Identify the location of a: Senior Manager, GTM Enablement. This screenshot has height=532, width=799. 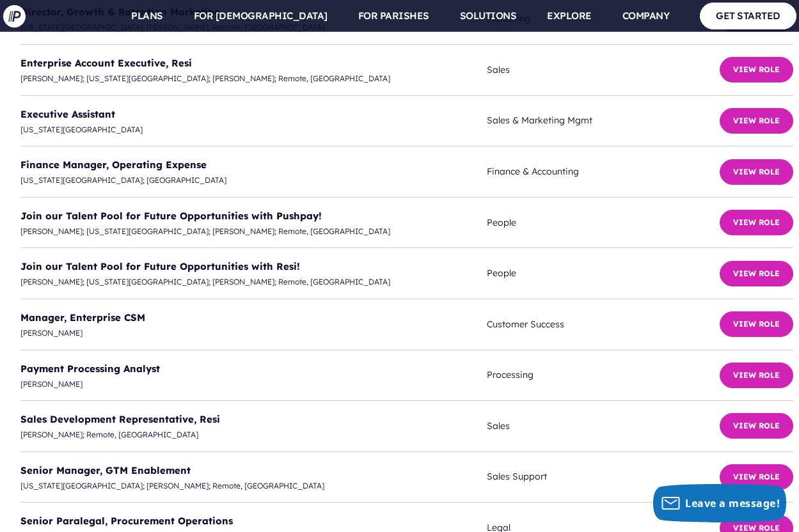
(106, 470).